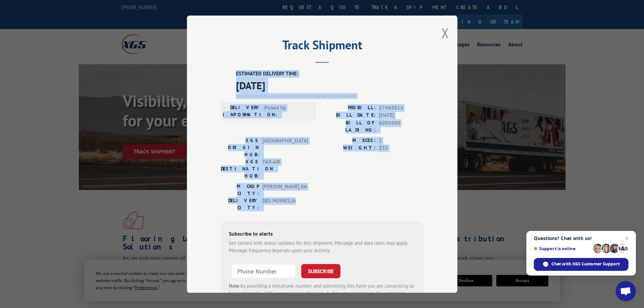  Describe the element at coordinates (321, 271) in the screenshot. I see `button: SUBSCRIBE` at that location.